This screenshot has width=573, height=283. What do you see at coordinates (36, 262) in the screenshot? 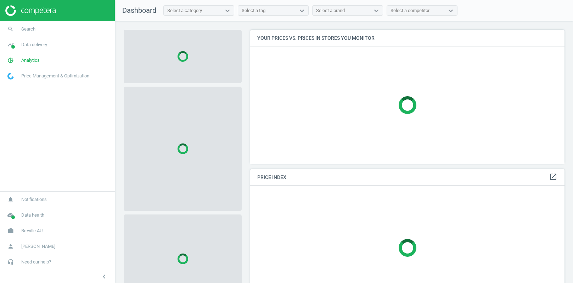
I see `span: Need our help?` at bounding box center [36, 262].